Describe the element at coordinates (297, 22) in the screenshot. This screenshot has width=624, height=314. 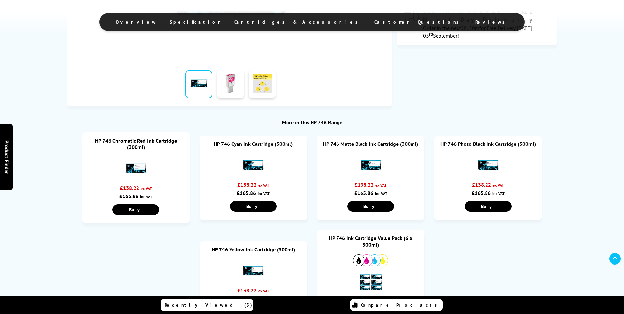
I see `span: Cartridges & Accessories` at that location.